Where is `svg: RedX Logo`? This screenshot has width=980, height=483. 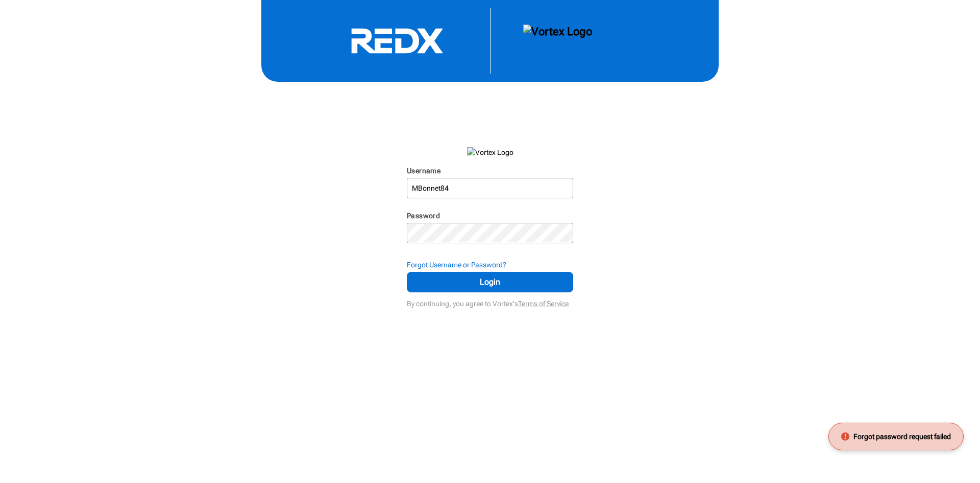
svg: RedX Logo is located at coordinates (397, 41).